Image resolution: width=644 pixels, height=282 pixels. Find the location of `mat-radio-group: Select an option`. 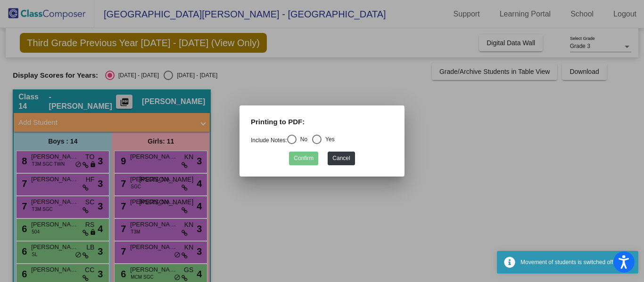

mat-radio-group: Select an option is located at coordinates (293, 140).